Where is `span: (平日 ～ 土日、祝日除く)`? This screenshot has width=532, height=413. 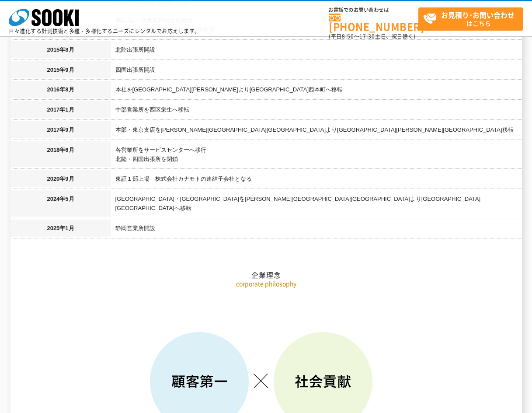
span: (平日 ～ 土日、祝日除く) is located at coordinates (372, 36).